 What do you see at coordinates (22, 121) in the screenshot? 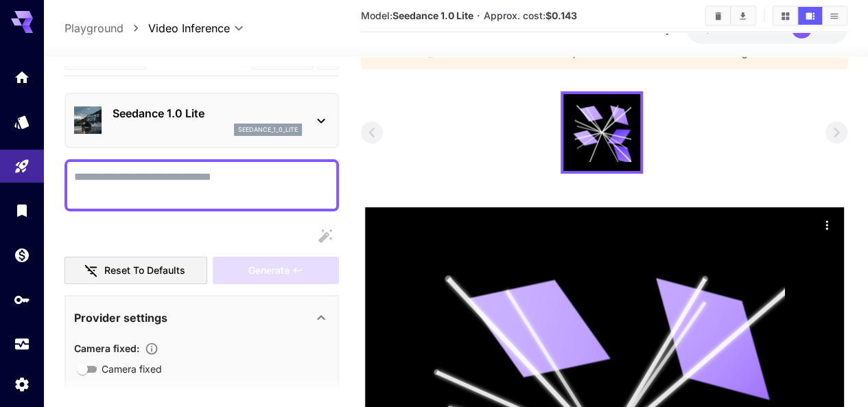
I see `div: Models` at bounding box center [22, 121].